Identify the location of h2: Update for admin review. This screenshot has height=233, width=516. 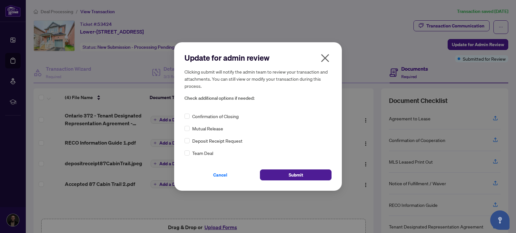
(258, 58).